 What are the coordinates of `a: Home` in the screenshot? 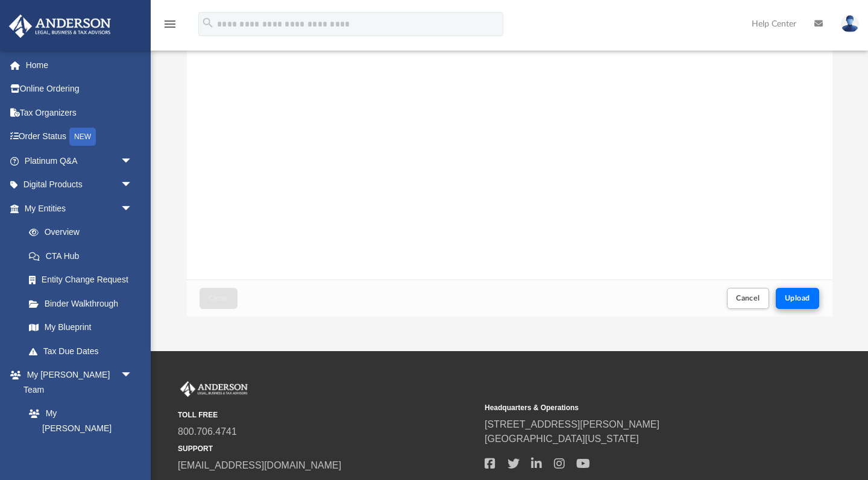 It's located at (79, 65).